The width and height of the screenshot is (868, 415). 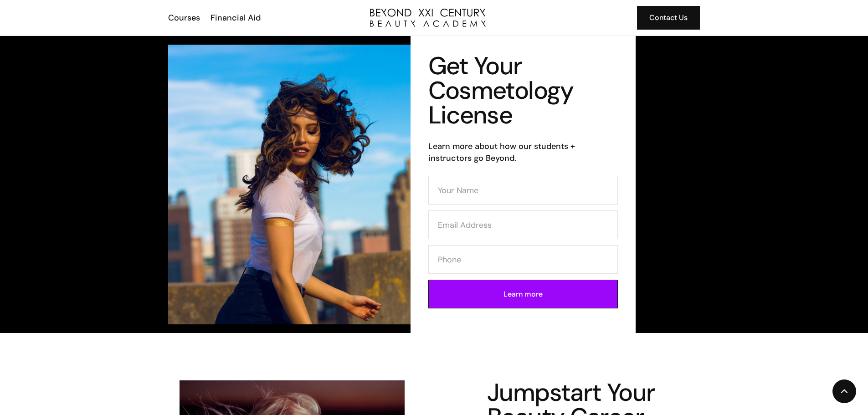 What do you see at coordinates (236, 18) in the screenshot?
I see `div: Financial Aid` at bounding box center [236, 18].